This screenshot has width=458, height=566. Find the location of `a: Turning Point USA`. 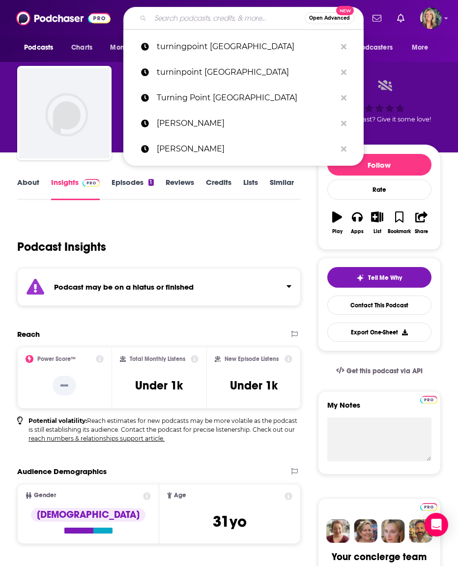

a: Turning Point USA is located at coordinates (64, 113).